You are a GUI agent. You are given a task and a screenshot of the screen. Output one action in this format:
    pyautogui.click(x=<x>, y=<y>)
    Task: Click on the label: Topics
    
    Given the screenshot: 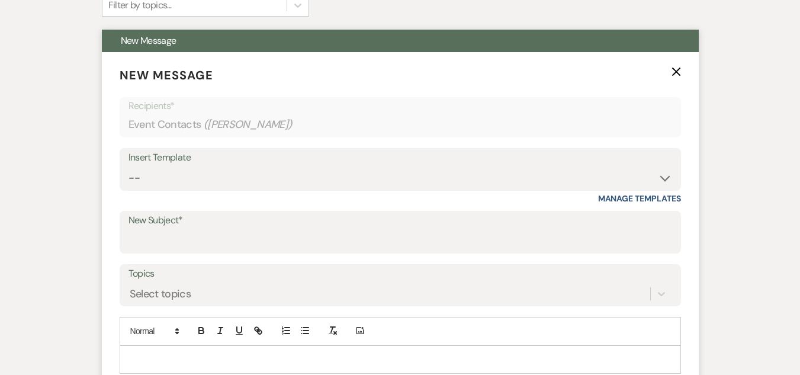 What is the action you would take?
    pyautogui.click(x=401, y=274)
    